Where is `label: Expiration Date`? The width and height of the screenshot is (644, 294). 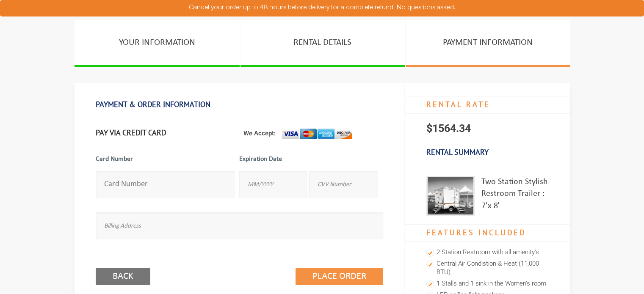
label: Expiration Date is located at coordinates (309, 162).